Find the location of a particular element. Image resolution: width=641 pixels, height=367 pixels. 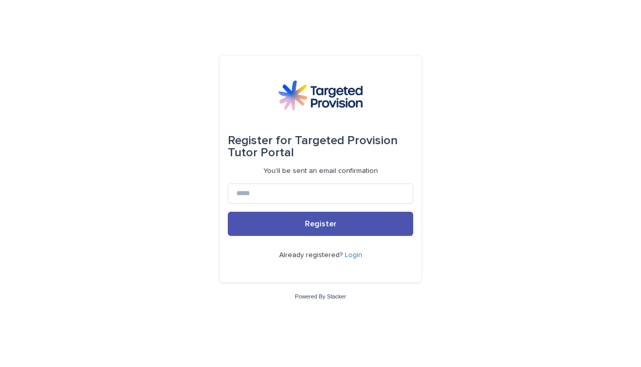

p: You'll be sent an email confirmation is located at coordinates (321, 171).